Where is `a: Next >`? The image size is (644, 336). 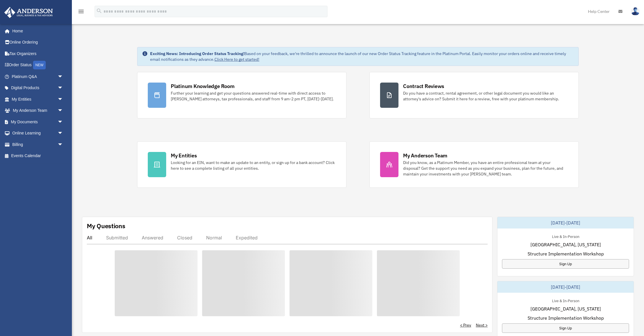 a: Next > is located at coordinates (482, 326).